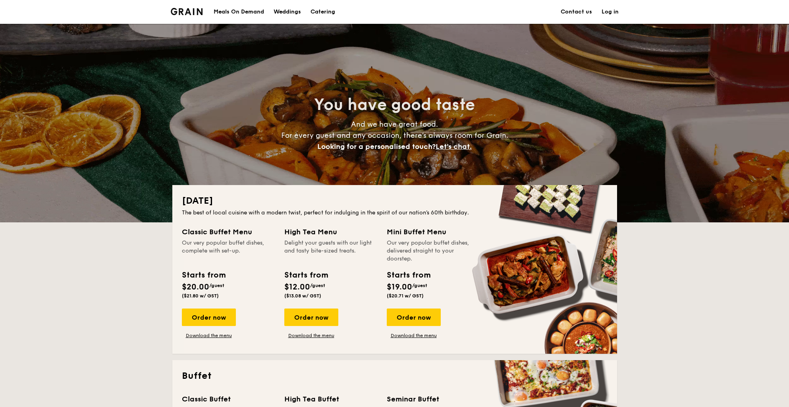 This screenshot has width=789, height=407. I want to click on span: ($13.08 w/ GST), so click(303, 296).